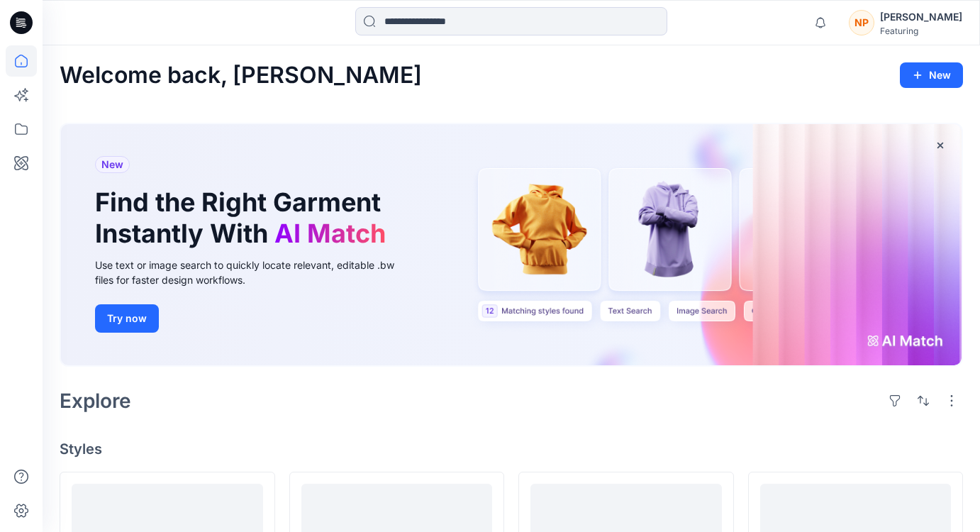 The height and width of the screenshot is (532, 980). Describe the element at coordinates (254, 273) in the screenshot. I see `div: Use text or image search to quickly locate relevant, editable .bw files for faster design workflows.` at that location.